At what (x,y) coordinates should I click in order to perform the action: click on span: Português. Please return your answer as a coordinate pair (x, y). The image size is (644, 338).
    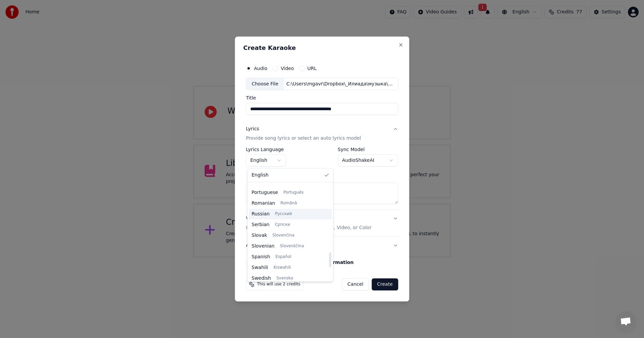
    Looking at the image, I should click on (293, 193).